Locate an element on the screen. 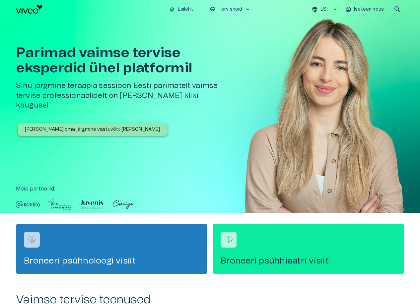  h4: Broneeri psühhiaatri visiit is located at coordinates (308, 261).